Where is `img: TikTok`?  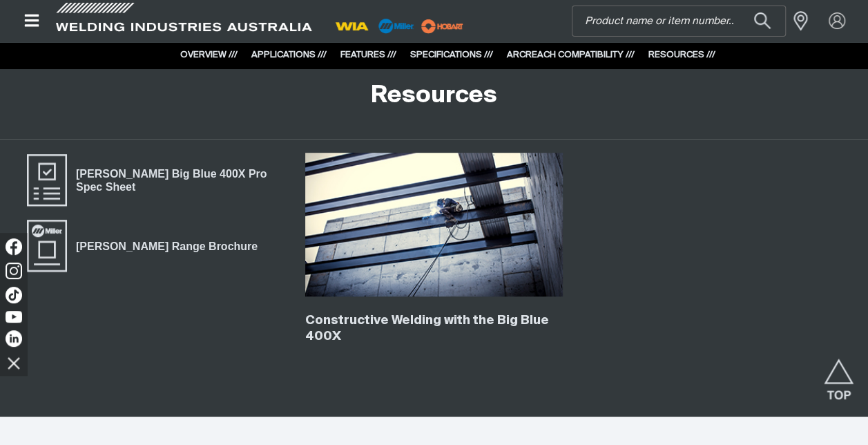
img: TikTok is located at coordinates (14, 295).